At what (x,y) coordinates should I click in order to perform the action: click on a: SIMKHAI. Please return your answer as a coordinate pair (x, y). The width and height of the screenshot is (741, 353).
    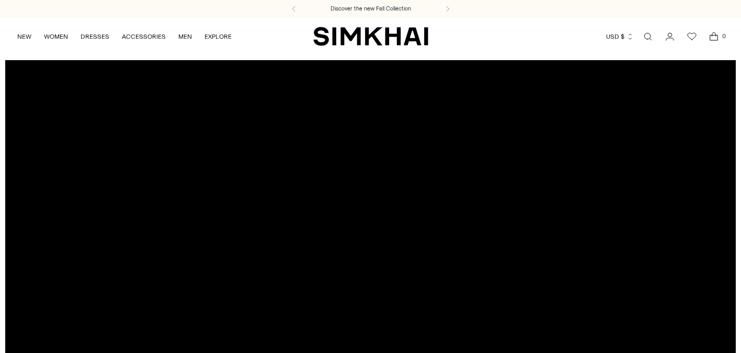
    Looking at the image, I should click on (371, 36).